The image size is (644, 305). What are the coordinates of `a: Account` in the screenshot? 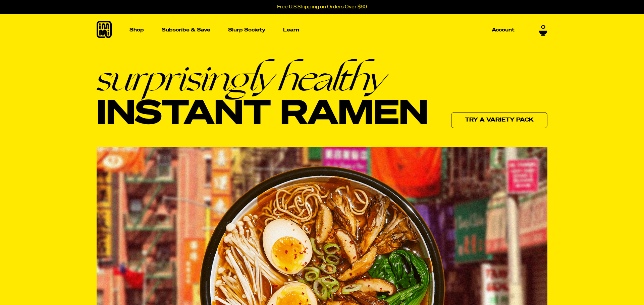 It's located at (503, 30).